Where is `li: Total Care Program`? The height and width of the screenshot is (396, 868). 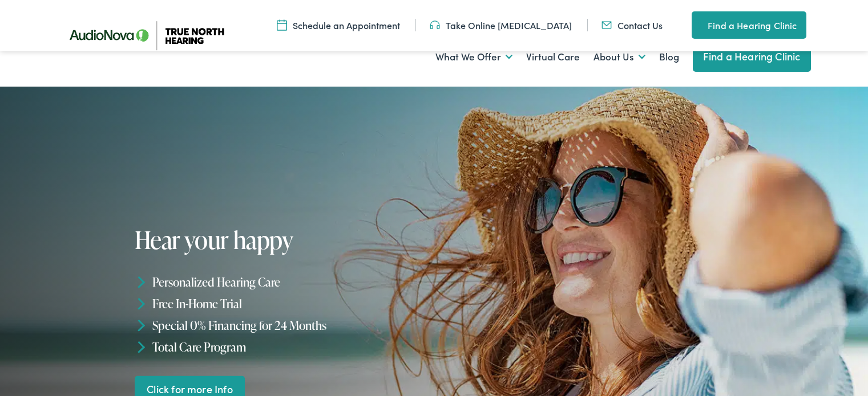
li: Total Care Program is located at coordinates (287, 346).